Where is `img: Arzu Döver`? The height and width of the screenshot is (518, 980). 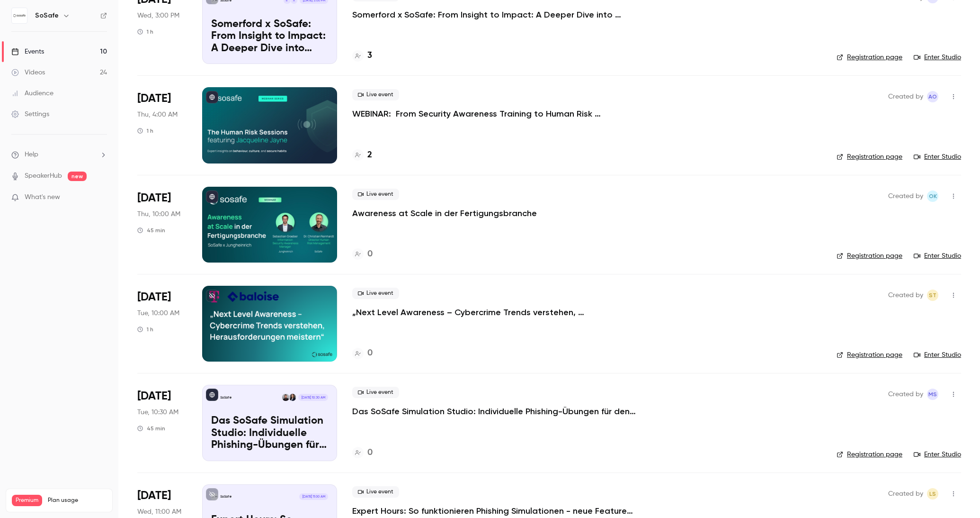 img: Arzu Döver is located at coordinates (293, 397).